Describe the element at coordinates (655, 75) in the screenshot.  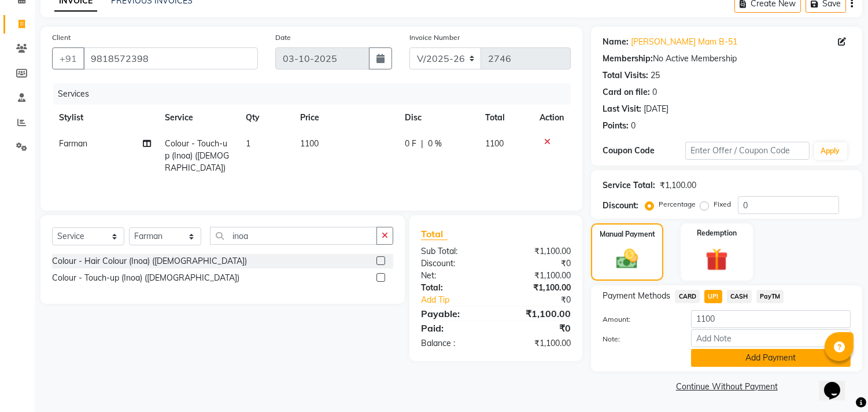
I see `div: 25` at that location.